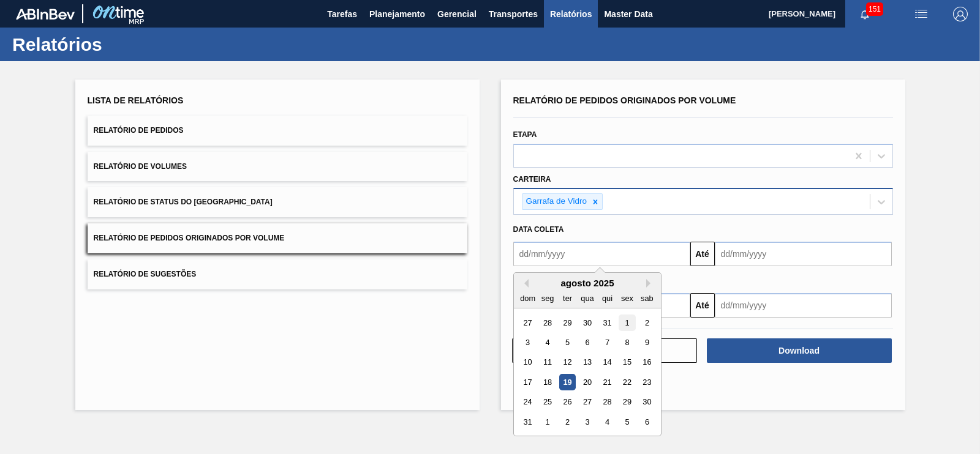  Describe the element at coordinates (875, 9) in the screenshot. I see `span: 151` at that location.